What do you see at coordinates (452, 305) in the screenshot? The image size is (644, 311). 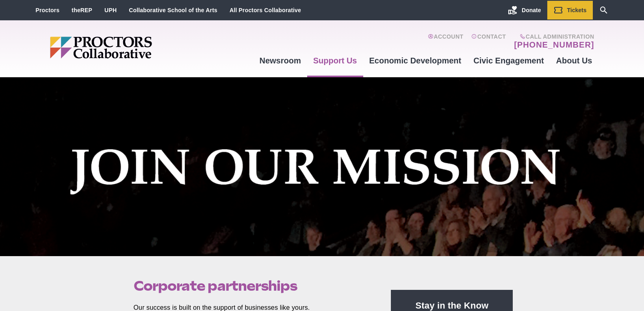 I see `strong: Stay in the Know` at bounding box center [452, 305].